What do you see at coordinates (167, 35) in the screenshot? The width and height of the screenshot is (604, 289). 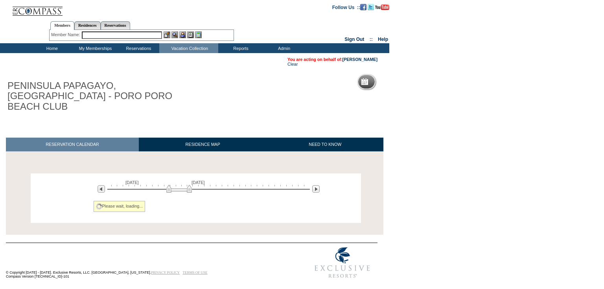 I see `img: b_edit.gif` at bounding box center [167, 35].